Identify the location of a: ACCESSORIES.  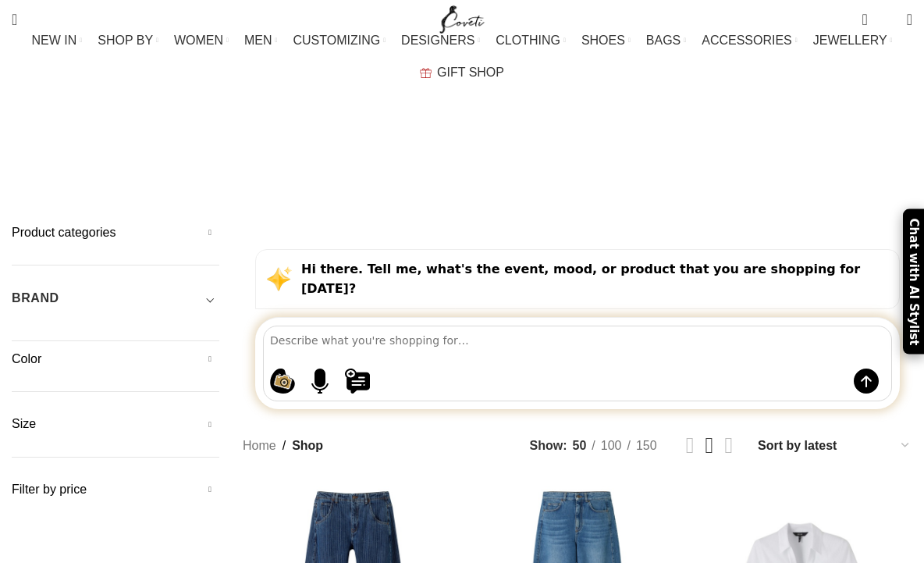
(749, 40).